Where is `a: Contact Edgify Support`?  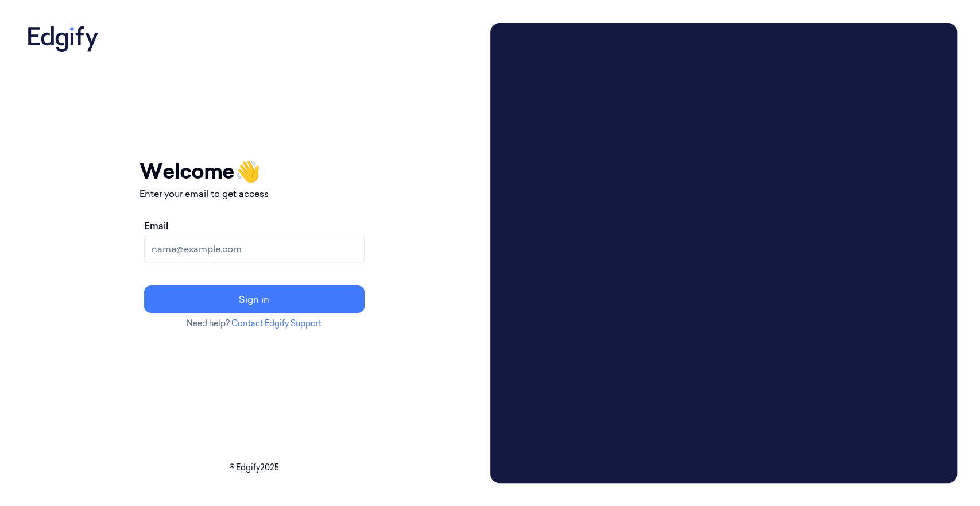 a: Contact Edgify Support is located at coordinates (276, 323).